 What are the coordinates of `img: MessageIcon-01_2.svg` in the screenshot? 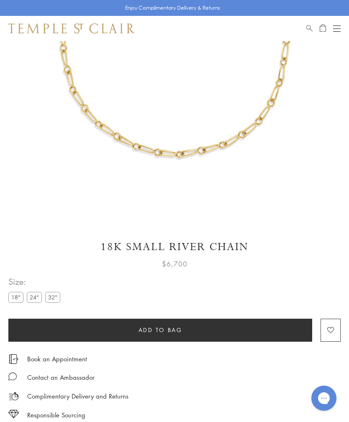 It's located at (13, 376).